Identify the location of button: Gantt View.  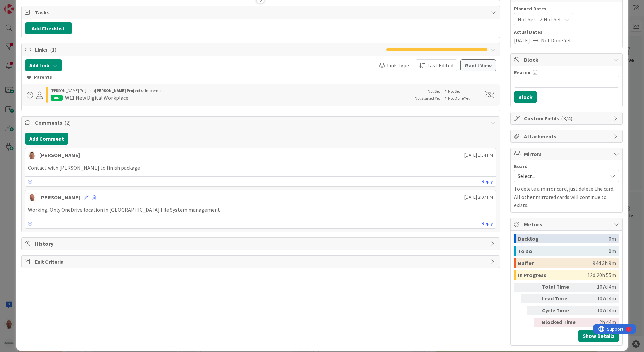
(478, 66).